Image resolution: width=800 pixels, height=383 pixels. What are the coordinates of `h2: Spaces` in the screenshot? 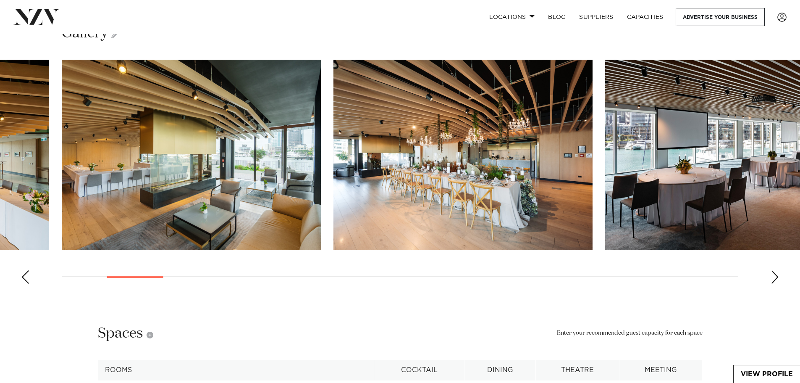 It's located at (126, 333).